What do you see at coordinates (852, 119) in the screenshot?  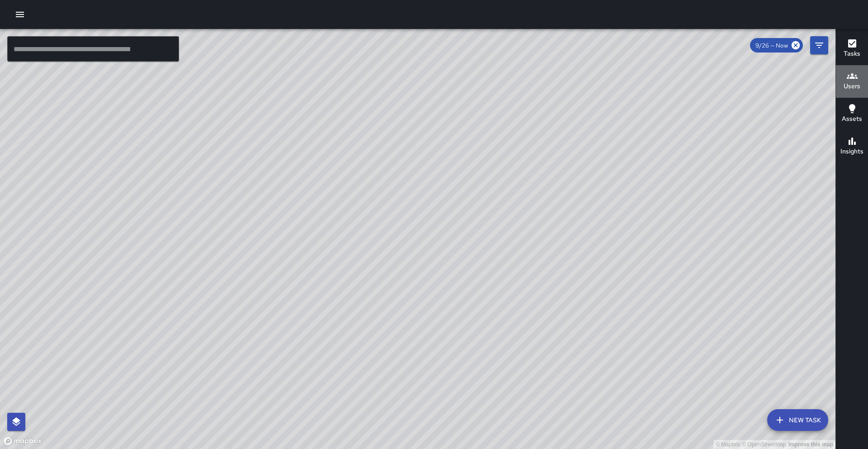 I see `h6: Assets` at bounding box center [852, 119].